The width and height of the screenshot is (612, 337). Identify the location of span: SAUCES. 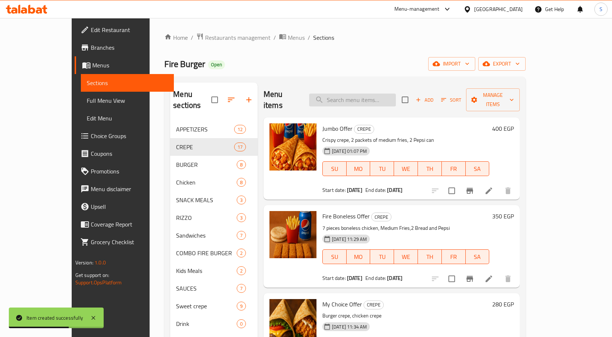
(206, 288).